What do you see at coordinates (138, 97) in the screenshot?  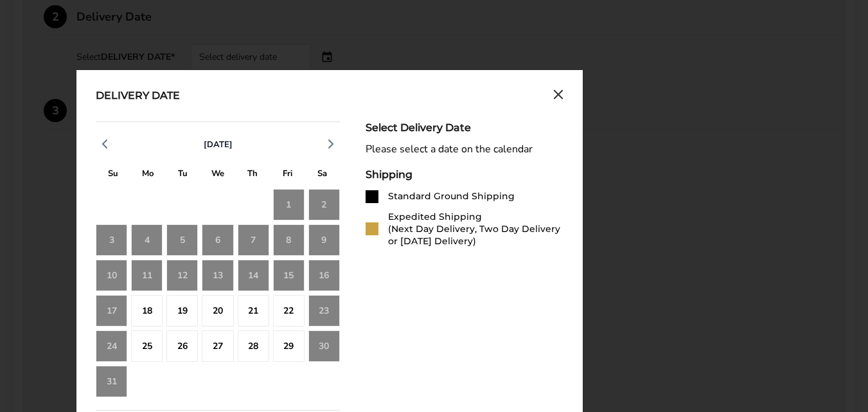 I see `div: Delivery Date` at bounding box center [138, 97].